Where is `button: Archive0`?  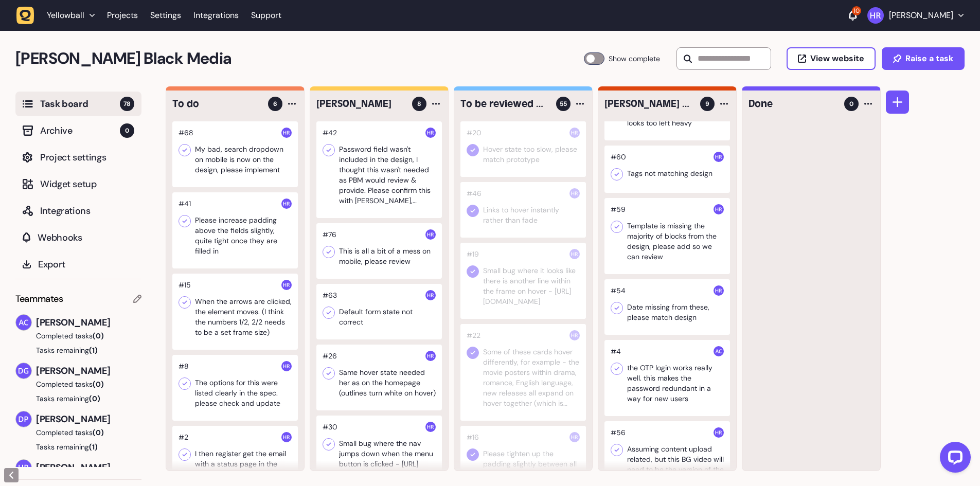 button: Archive0 is located at coordinates (78, 130).